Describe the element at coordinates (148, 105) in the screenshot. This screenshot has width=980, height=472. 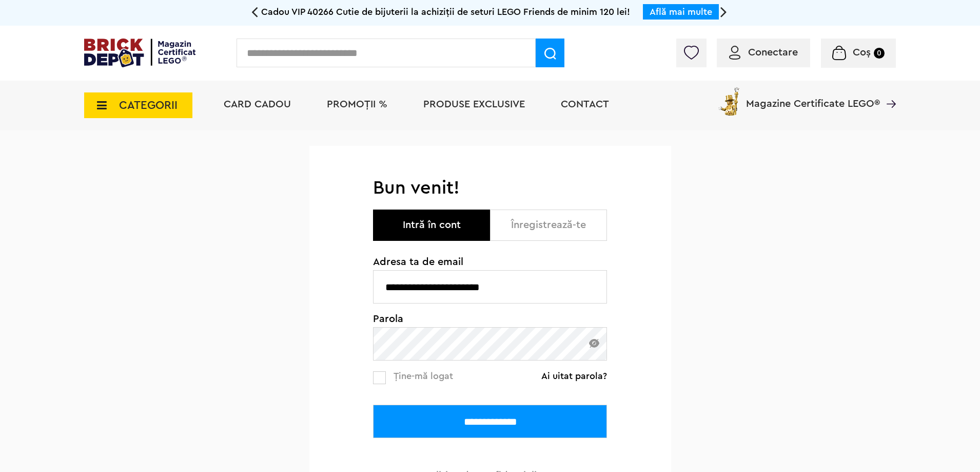
I see `span: CATEGORII` at that location.